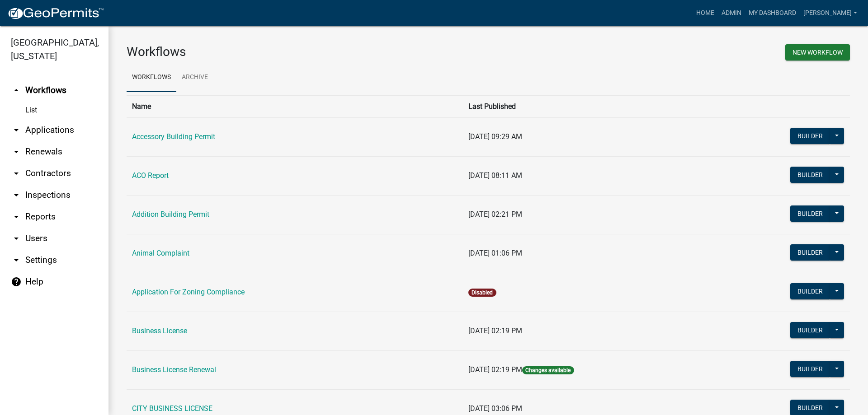 Image resolution: width=868 pixels, height=415 pixels. What do you see at coordinates (159, 331) in the screenshot?
I see `a: Business License` at bounding box center [159, 331].